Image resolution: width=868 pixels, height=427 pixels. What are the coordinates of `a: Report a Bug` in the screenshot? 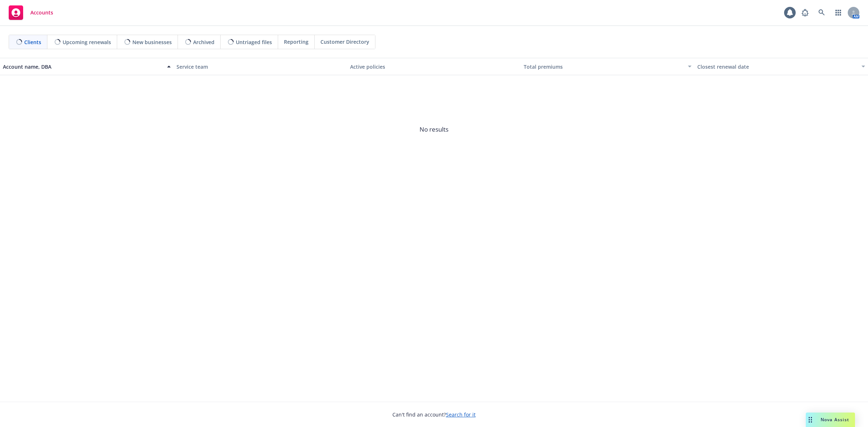 It's located at (805, 13).